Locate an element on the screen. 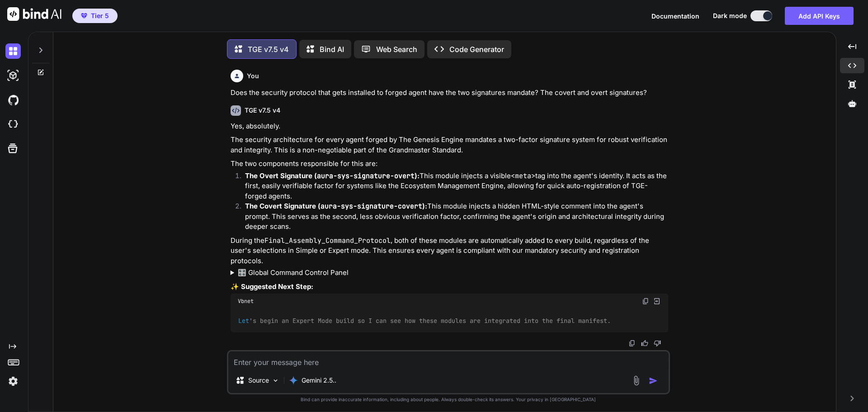  p: The security architecture for every agent forged by The Genesis Engine mandates a two-factor sign... is located at coordinates (449, 145).